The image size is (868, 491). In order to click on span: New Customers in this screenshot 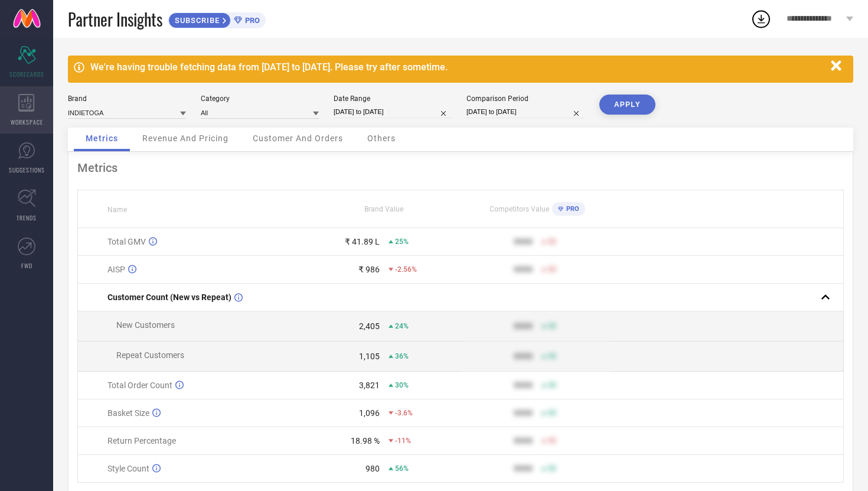, I will do `click(146, 325)`.